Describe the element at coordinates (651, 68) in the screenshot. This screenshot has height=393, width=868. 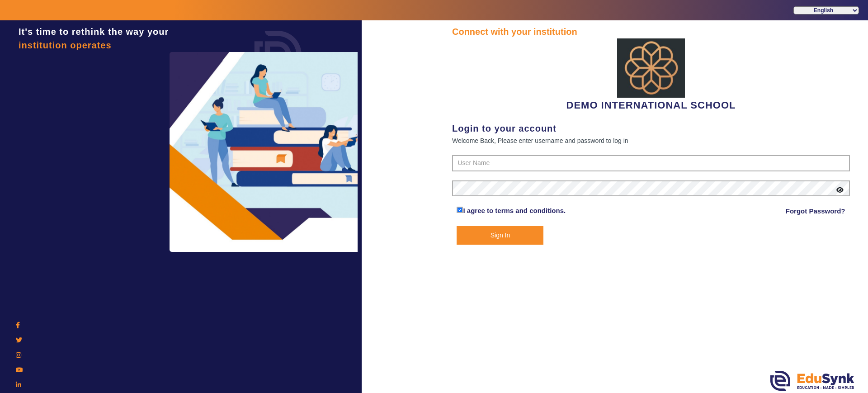
I see `img: abdd4561-dfa5-4bc5-9f22-bd710a8d2831` at that location.